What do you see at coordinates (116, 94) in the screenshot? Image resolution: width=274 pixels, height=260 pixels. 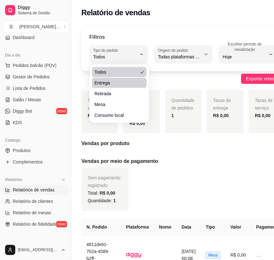 I see `span: Retirada` at bounding box center [116, 94].